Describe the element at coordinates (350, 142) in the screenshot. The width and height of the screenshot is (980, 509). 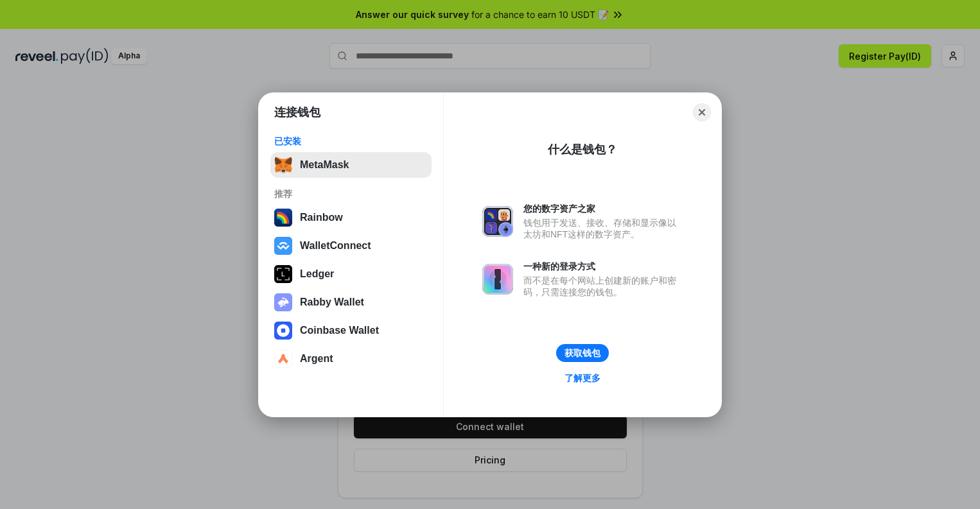
I see `div: 已安装` at that location.